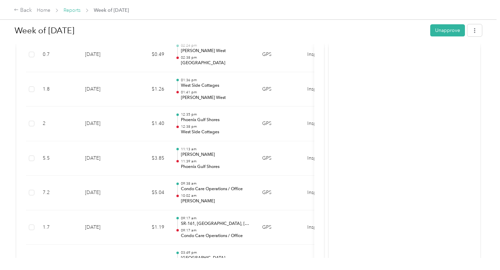 The height and width of the screenshot is (270, 500). I want to click on p: 12:38 pm, so click(216, 127).